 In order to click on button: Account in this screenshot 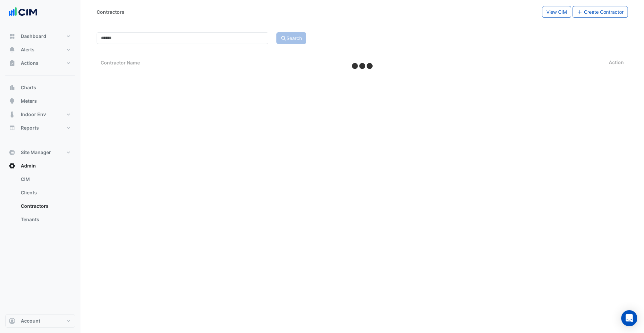, I will do `click(40, 321)`.